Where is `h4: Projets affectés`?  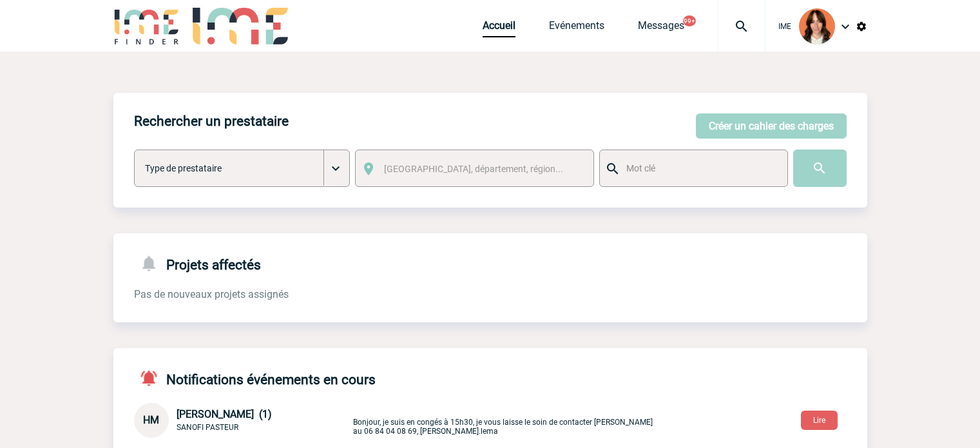 h4: Projets affectés is located at coordinates (197, 263).